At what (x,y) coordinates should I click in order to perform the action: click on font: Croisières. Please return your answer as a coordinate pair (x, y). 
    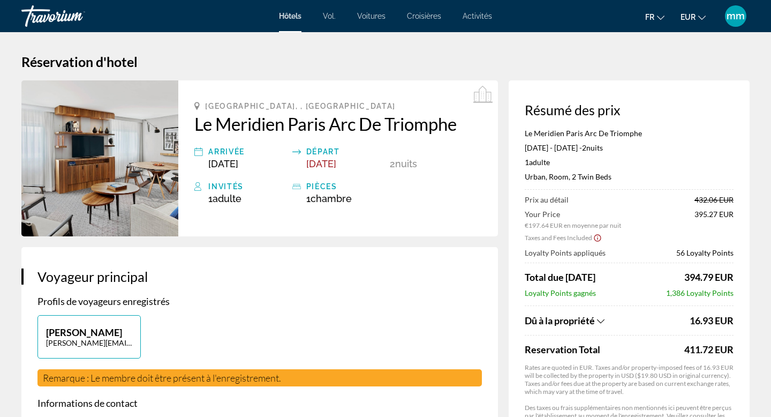
    Looking at the image, I should click on (424, 16).